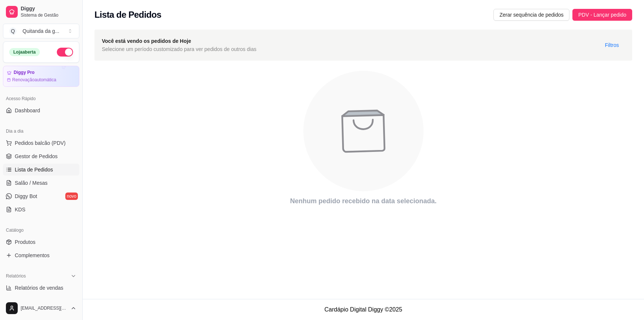 The height and width of the screenshot is (320, 644). What do you see at coordinates (41, 31) in the screenshot?
I see `div: Quitanda da g ...` at bounding box center [41, 31].